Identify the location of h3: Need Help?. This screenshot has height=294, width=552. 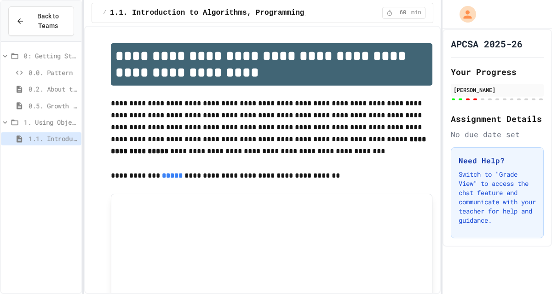
(497, 160).